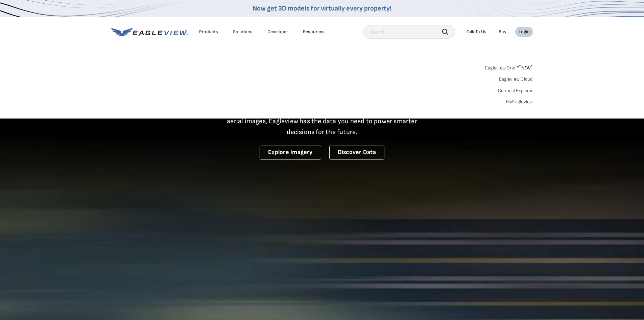  Describe the element at coordinates (357, 152) in the screenshot. I see `a: Discover Data` at that location.